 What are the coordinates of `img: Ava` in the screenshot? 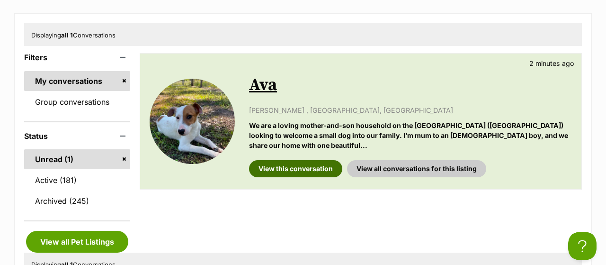 It's located at (192, 121).